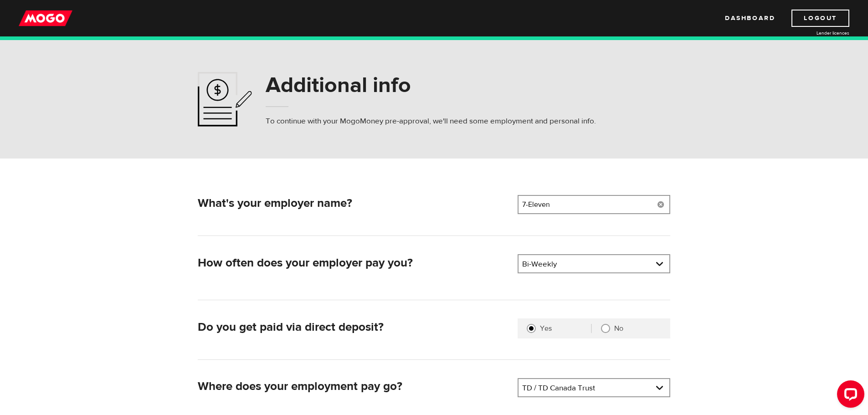 This screenshot has height=415, width=868. What do you see at coordinates (637, 328) in the screenshot?
I see `label: No` at bounding box center [637, 328].